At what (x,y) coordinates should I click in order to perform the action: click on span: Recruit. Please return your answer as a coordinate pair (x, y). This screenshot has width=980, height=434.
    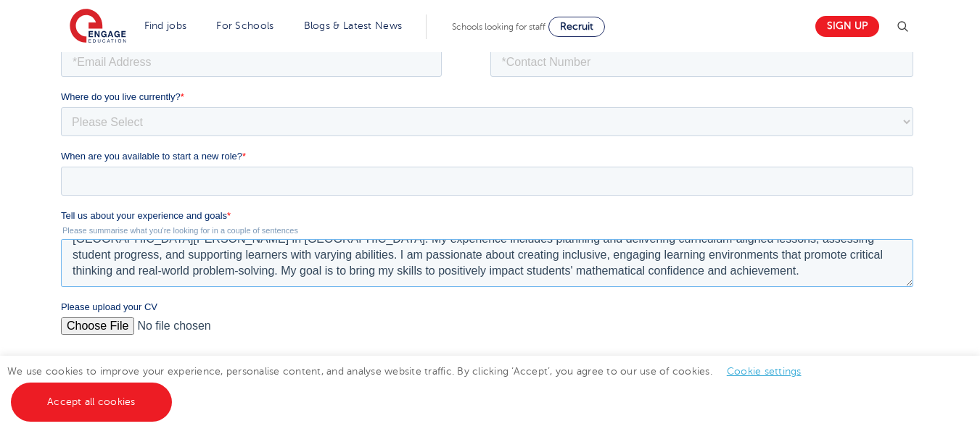
    Looking at the image, I should click on (577, 26).